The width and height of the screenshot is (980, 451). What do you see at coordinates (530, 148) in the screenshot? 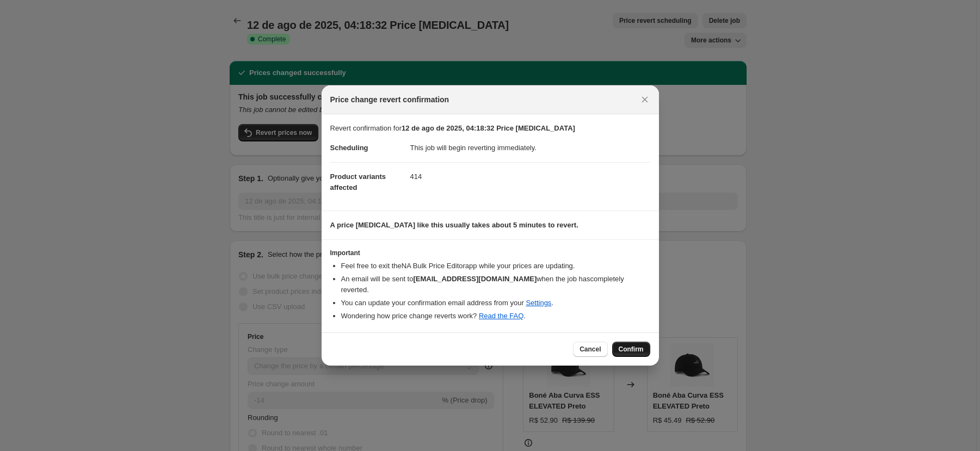
I see `dd: This job will begin reverting immediately.` at bounding box center [530, 148].